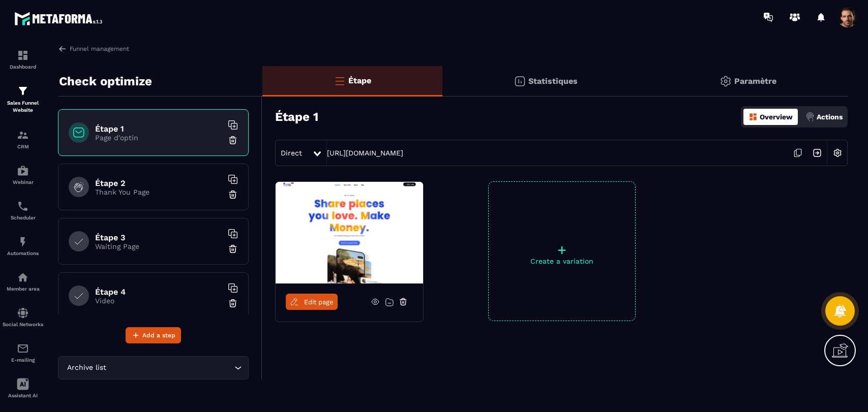  Describe the element at coordinates (159, 301) in the screenshot. I see `p: Video` at that location.